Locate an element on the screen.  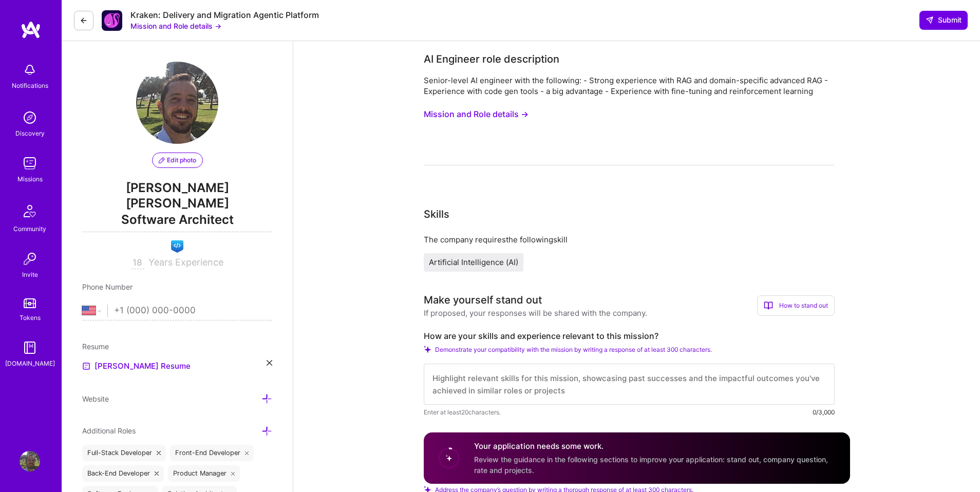
div: Product Manager is located at coordinates (204, 473).